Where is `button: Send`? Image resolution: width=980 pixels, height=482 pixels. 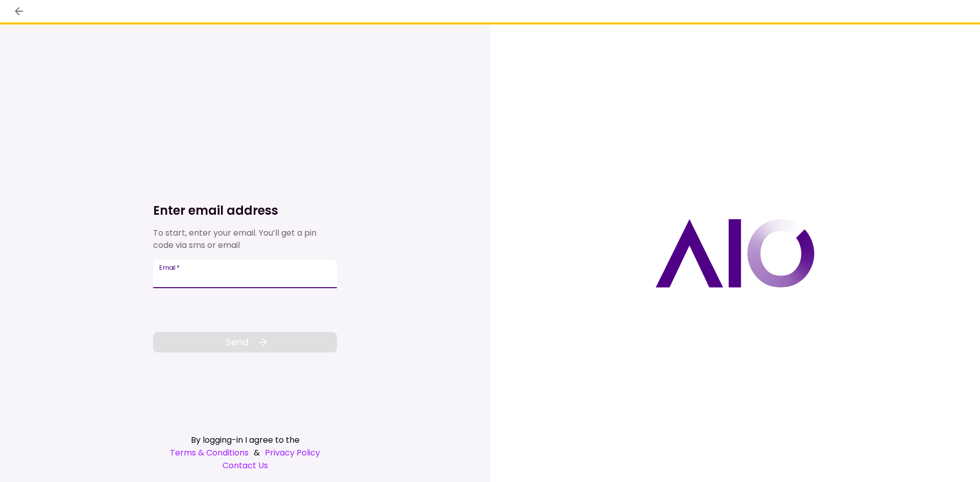
button: Send is located at coordinates (245, 343).